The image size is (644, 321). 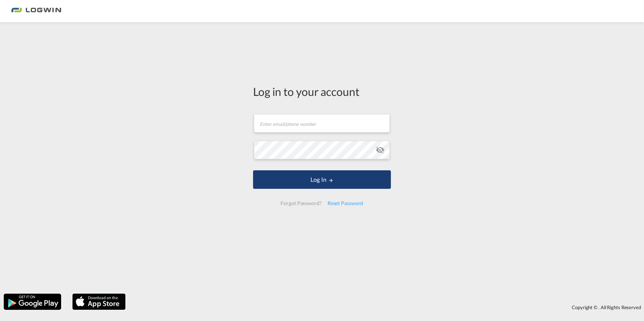 What do you see at coordinates (322, 123) in the screenshot?
I see `input: Enter email/phone number` at bounding box center [322, 123].